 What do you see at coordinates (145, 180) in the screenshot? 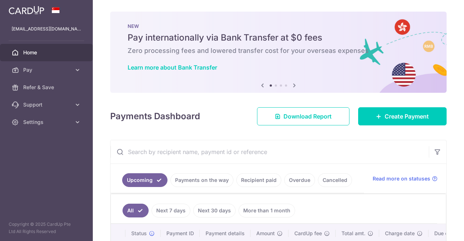
I see `a: Upcoming` at bounding box center [145, 180].